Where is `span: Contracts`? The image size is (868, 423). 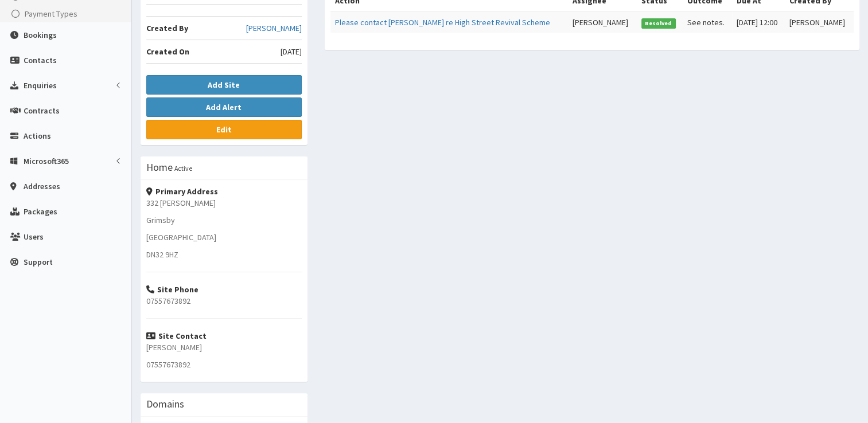
span: Contracts is located at coordinates (41, 110).